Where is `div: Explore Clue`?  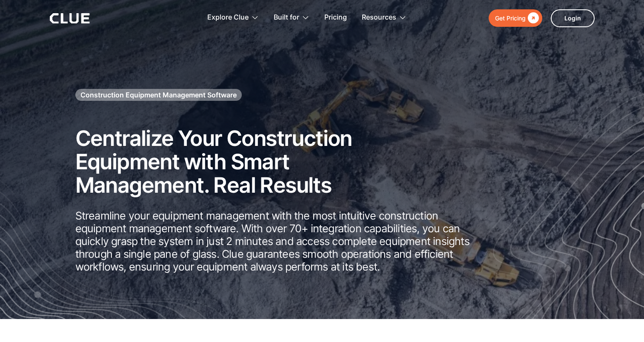
div: Explore Clue is located at coordinates (228, 17).